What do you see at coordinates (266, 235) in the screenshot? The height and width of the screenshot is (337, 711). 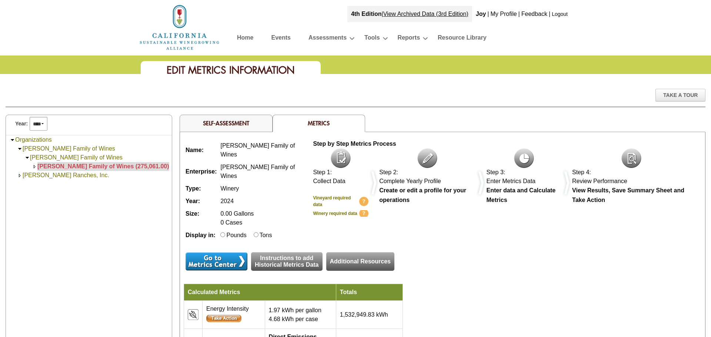 I see `label: Tons` at bounding box center [266, 235].